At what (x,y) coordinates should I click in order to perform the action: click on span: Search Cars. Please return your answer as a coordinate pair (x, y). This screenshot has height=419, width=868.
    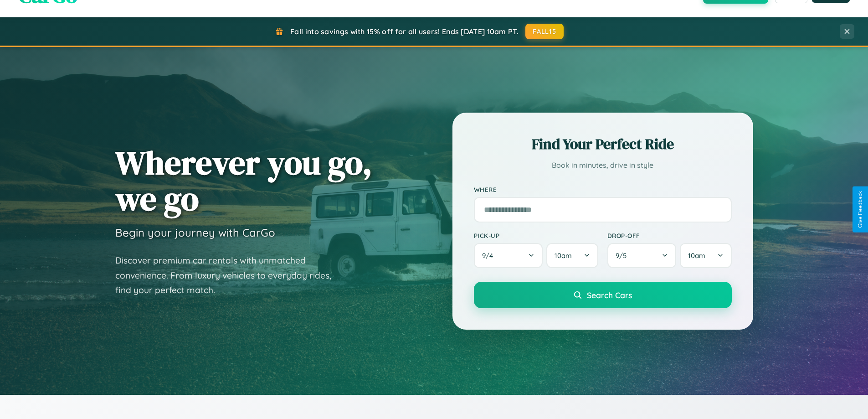
    Looking at the image, I should click on (609, 295).